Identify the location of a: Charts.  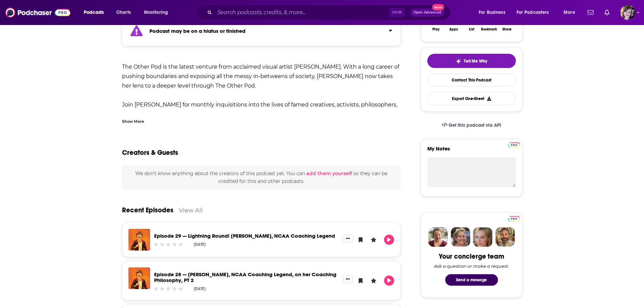
(123, 12).